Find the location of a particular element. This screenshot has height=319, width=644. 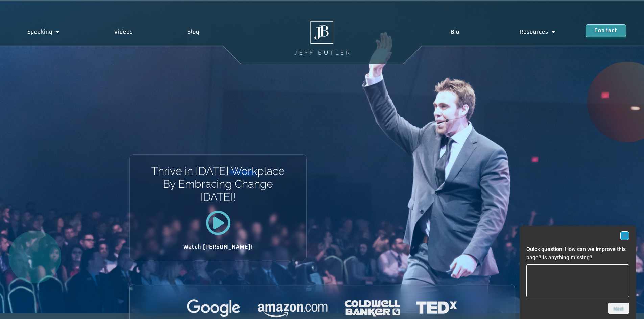

button: Hide survey is located at coordinates (625, 236).